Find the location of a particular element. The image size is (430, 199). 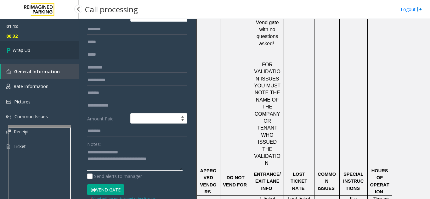

span: Rate Information is located at coordinates (31, 86).